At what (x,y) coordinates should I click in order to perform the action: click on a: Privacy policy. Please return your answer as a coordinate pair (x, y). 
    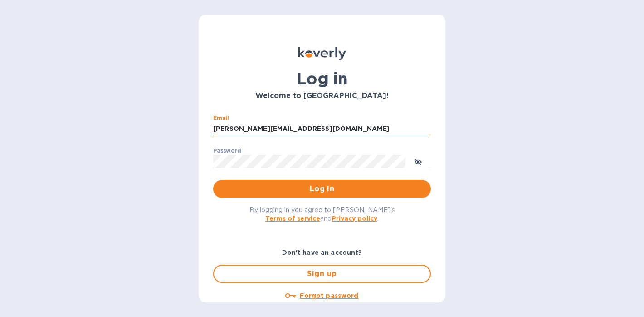
    Looking at the image, I should click on (354, 219).